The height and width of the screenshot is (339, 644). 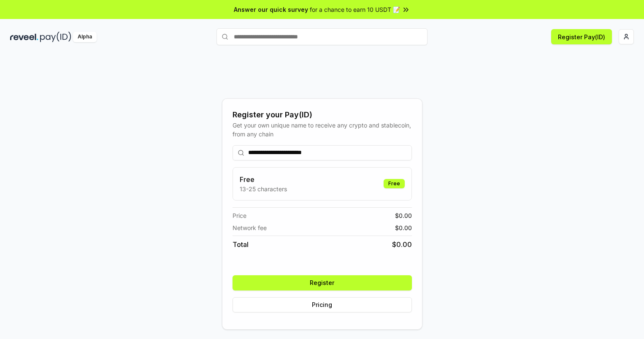 I want to click on div: Free, so click(x=394, y=184).